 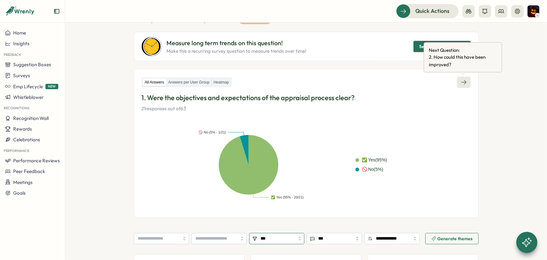 What do you see at coordinates (23, 182) in the screenshot?
I see `span: Meetings` at bounding box center [23, 182].